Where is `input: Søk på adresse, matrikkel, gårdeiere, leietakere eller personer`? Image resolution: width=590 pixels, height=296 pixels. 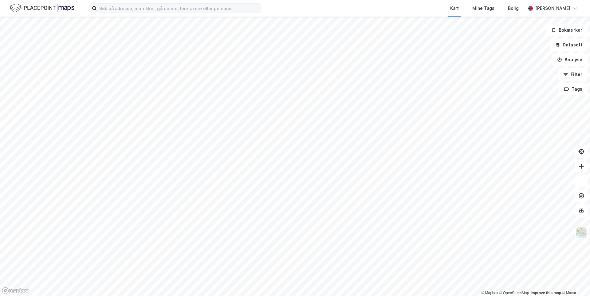
input: Søk på adresse, matrikkel, gårdeiere, leietakere eller personer is located at coordinates (179, 8).